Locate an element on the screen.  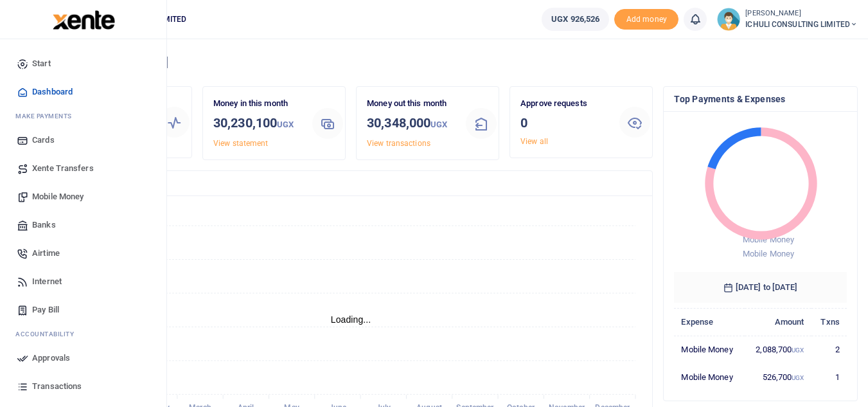
th: Txns is located at coordinates (829, 322).